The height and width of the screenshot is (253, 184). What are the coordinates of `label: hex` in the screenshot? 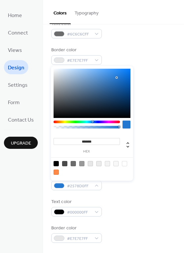 It's located at (87, 151).